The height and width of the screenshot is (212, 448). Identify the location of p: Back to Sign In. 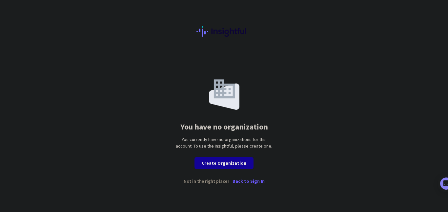
(249, 181).